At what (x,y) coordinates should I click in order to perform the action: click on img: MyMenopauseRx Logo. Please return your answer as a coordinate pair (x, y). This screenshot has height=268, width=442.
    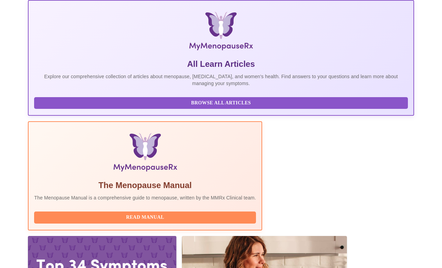
    Looking at the image, I should click on (221, 32).